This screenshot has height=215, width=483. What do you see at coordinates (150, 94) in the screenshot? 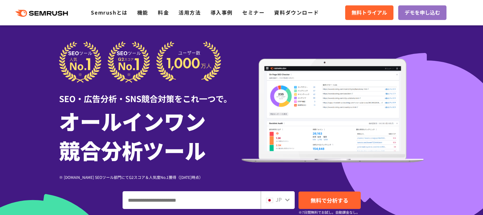
I see `div: SEO・広告分析・SNS競合対策をこれ一つで。` at bounding box center [150, 94].